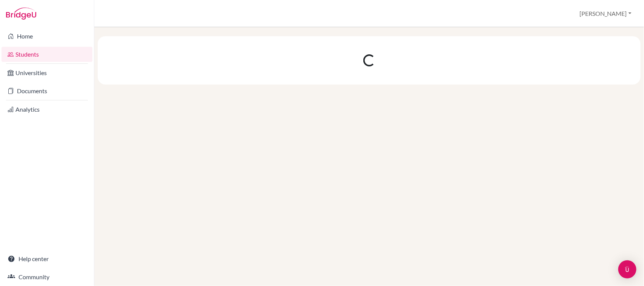  Describe the element at coordinates (627, 269) in the screenshot. I see `div: Open Intercom Messenger` at that location.